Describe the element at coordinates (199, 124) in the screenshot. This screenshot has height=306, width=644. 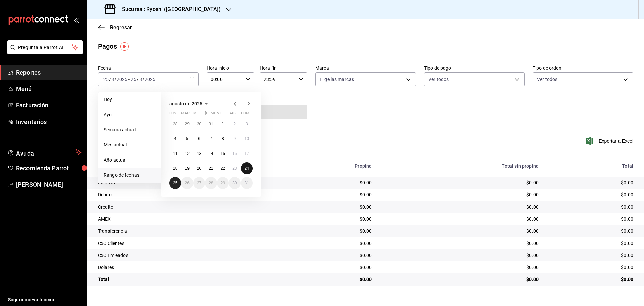
I see `button: 30 de julio de 2025` at that location.